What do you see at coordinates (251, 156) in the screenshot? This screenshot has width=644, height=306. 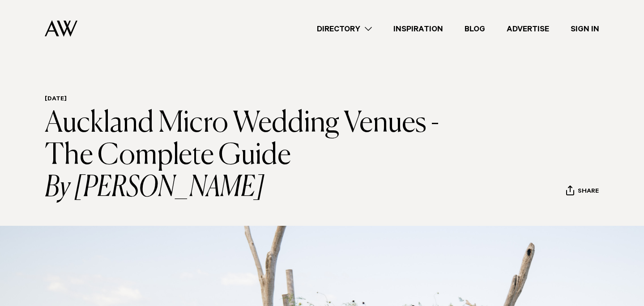 I see `h1: Auckland Micro Wedding Venues - The Complete Guide` at bounding box center [251, 156].